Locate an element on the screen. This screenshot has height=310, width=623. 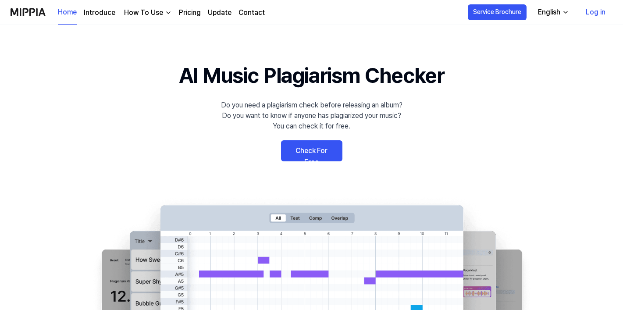
button: Service Brochure is located at coordinates (497, 12).